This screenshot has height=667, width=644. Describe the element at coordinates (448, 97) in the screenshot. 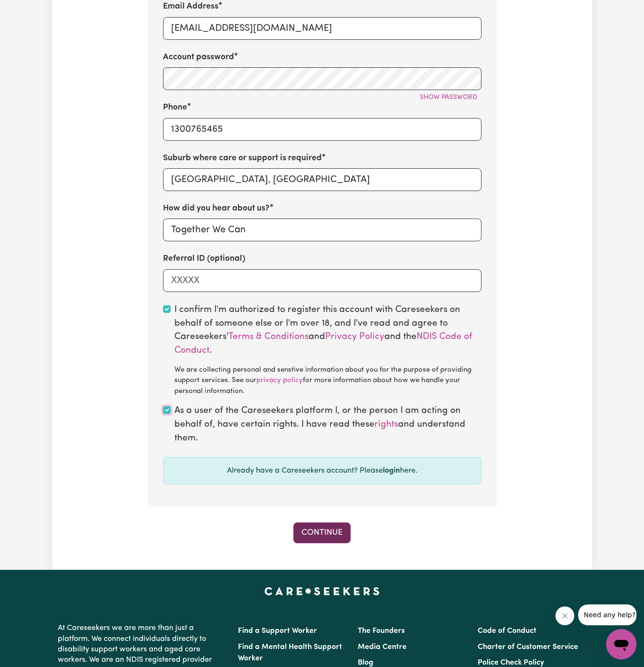

I see `span: Show password` at that location.